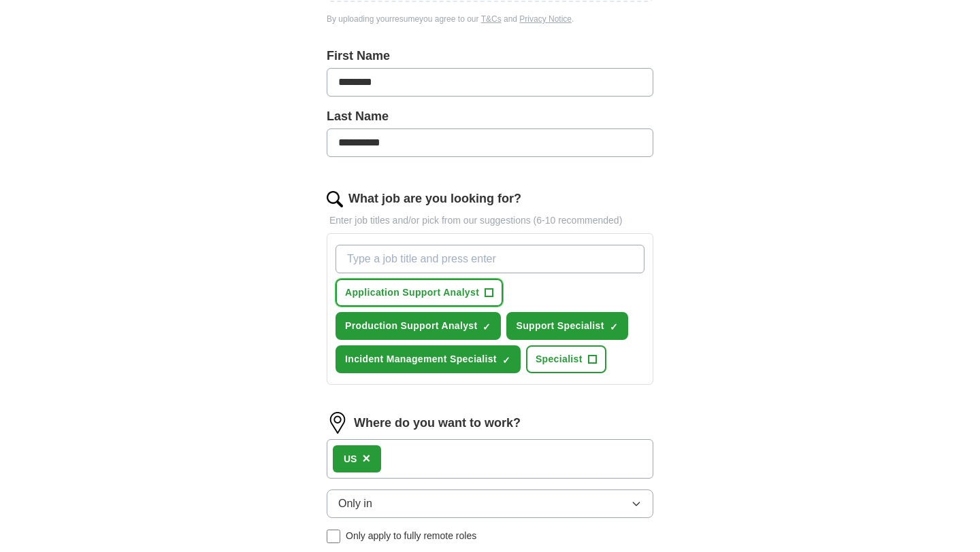 The image size is (980, 552). I want to click on div: US, so click(350, 459).